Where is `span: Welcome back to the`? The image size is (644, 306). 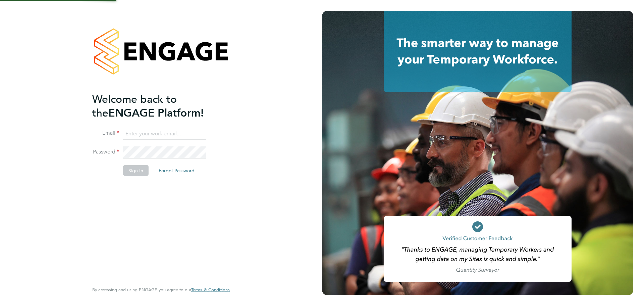
span: Welcome back to the is located at coordinates (135, 106).